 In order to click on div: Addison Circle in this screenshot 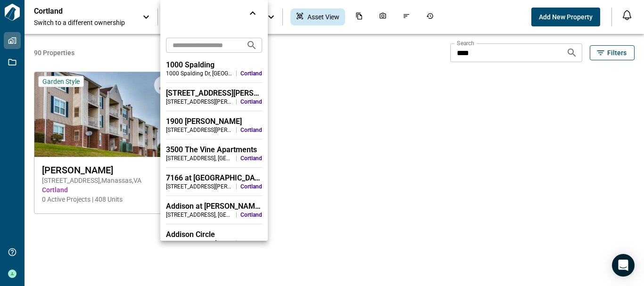, I will do `click(214, 235)`.